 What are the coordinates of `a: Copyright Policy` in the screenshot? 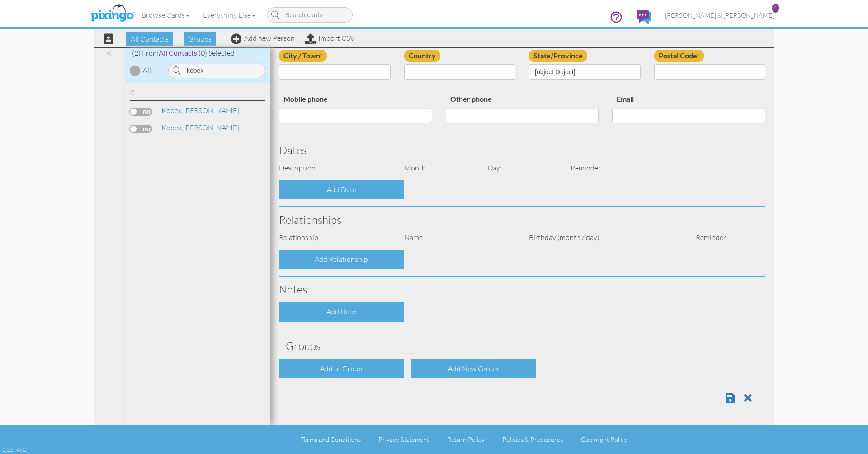 It's located at (604, 440).